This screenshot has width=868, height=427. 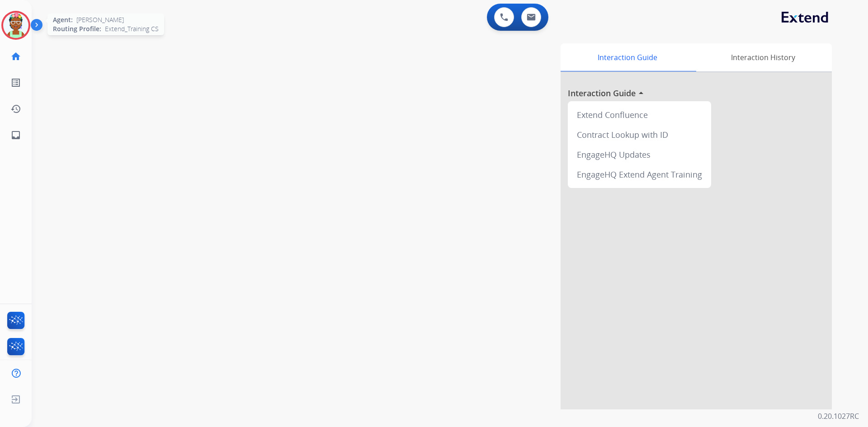 What do you see at coordinates (16, 135) in the screenshot?
I see `mat-icon: inbox` at bounding box center [16, 135].